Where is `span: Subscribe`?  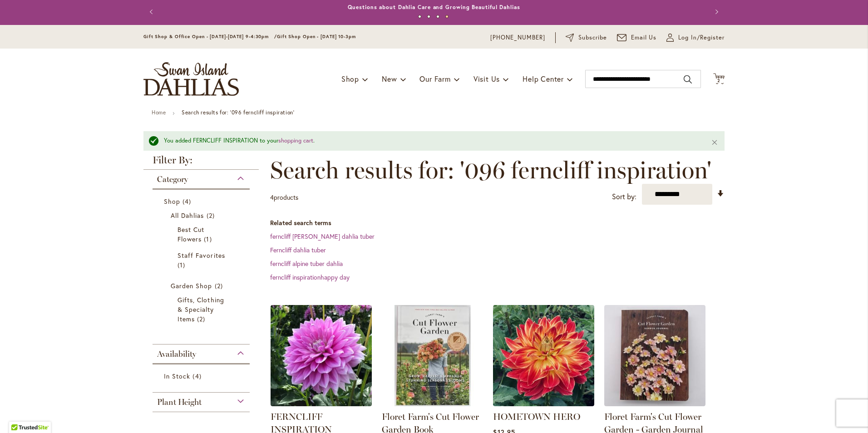
span: Subscribe is located at coordinates (593, 37).